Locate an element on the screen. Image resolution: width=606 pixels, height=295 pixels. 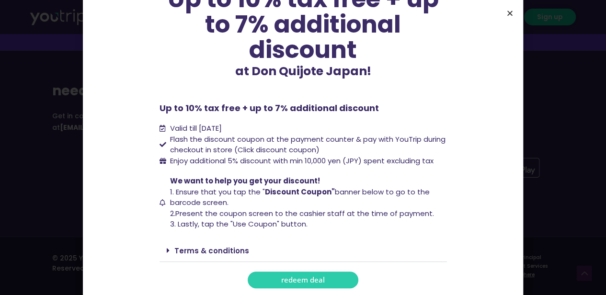
b: oupon" is located at coordinates (321, 192).